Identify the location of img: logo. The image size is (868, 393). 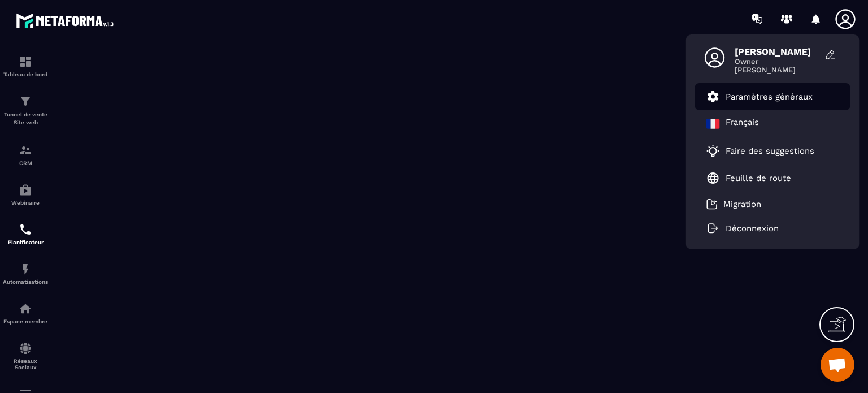
(67, 21).